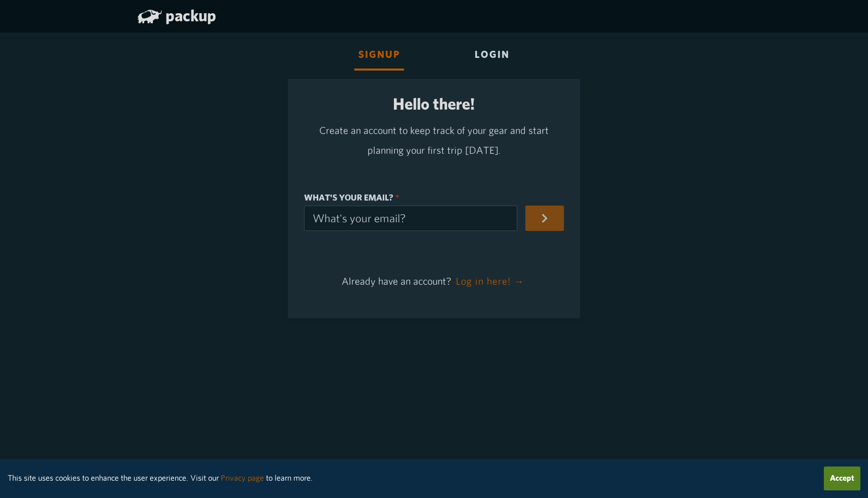  What do you see at coordinates (177, 17) in the screenshot?
I see `a: packup` at bounding box center [177, 17].